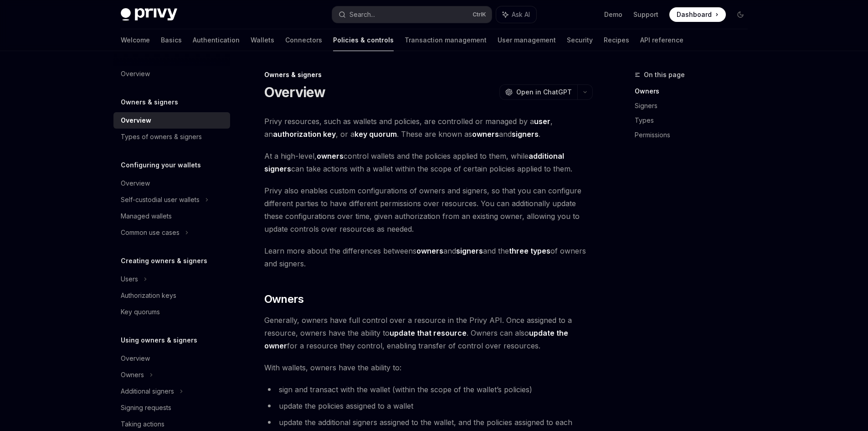 Image resolution: width=868 pixels, height=431 pixels. Describe the element at coordinates (143, 424) in the screenshot. I see `div: Taking actions` at that location.